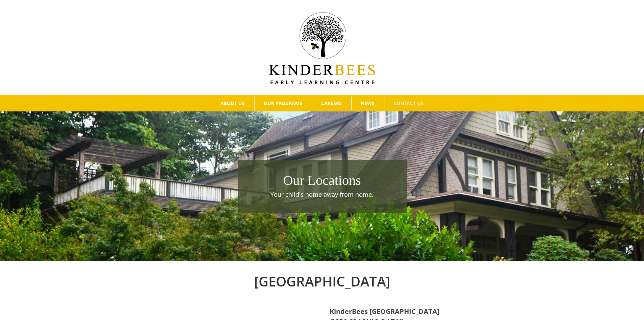 This screenshot has height=320, width=644. Describe the element at coordinates (368, 103) in the screenshot. I see `a: NEWS` at that location.